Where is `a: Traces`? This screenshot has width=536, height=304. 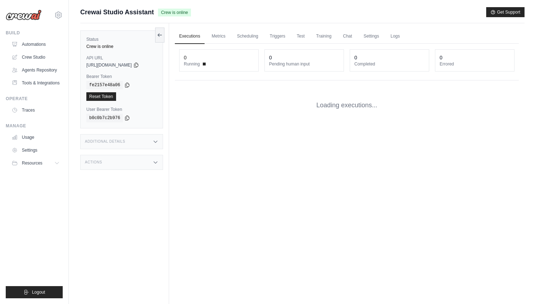
a: Traces is located at coordinates (35, 110).